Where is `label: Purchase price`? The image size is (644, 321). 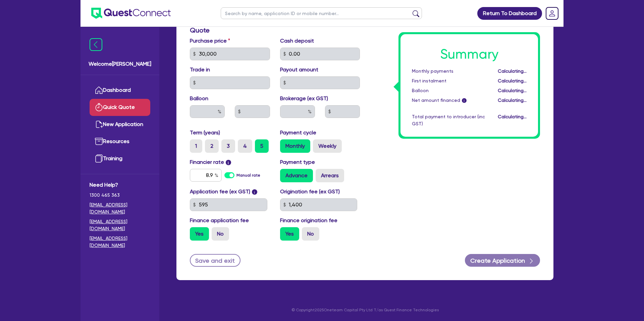 label: Purchase price is located at coordinates (210, 41).